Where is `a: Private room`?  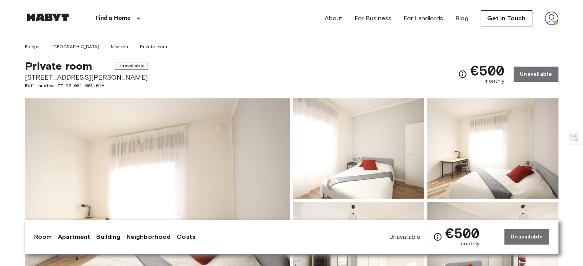
a: Private room is located at coordinates (153, 47).